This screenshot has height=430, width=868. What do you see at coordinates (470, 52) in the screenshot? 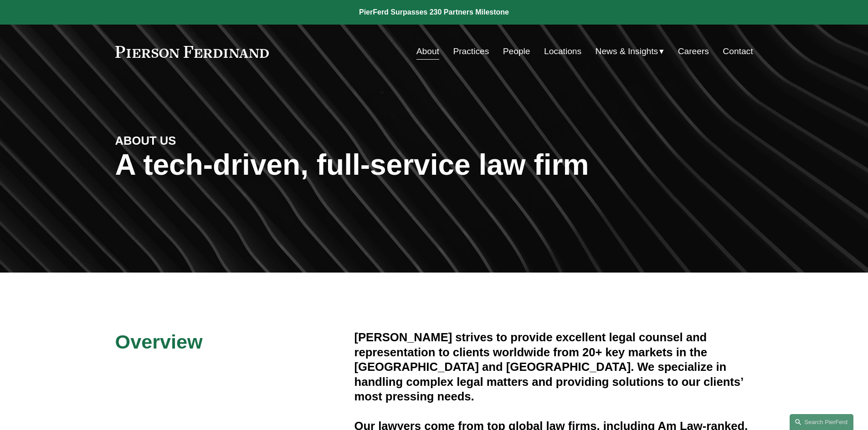
I see `a: Practices` at bounding box center [470, 52].